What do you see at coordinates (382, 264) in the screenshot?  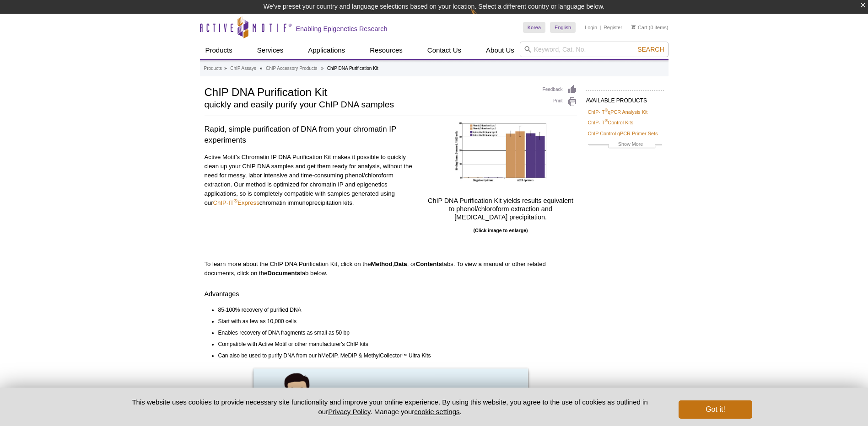 I see `strong: Method` at bounding box center [382, 264].